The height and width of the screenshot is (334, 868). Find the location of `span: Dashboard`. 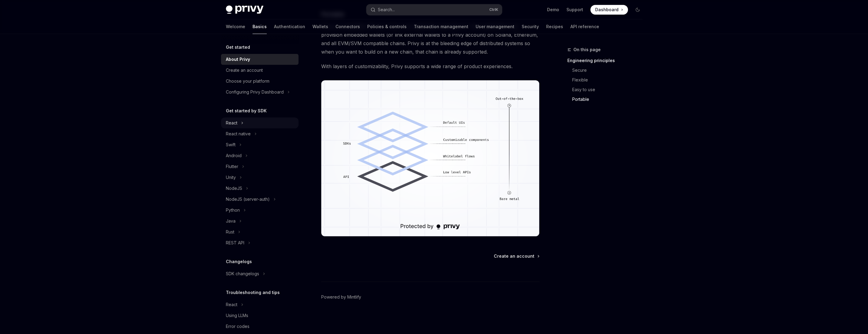

span: Dashboard is located at coordinates (607, 10).